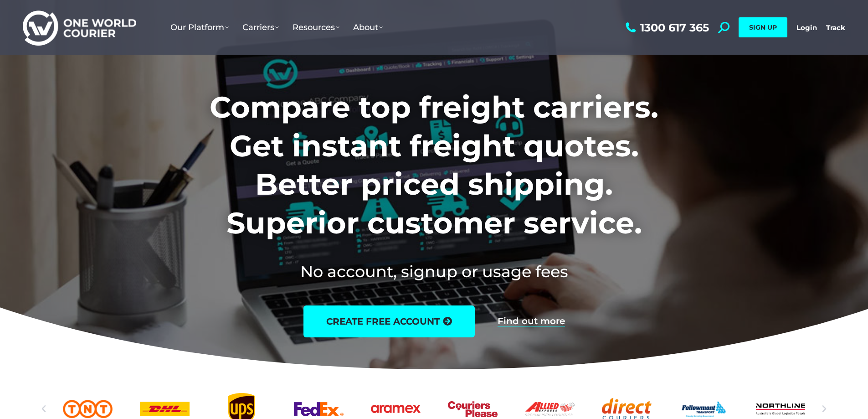 The image size is (868, 419). What do you see at coordinates (389, 322) in the screenshot?
I see `a: create free account` at bounding box center [389, 322].